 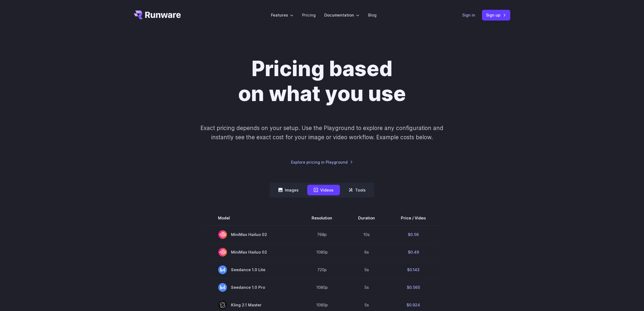 What do you see at coordinates (309, 15) in the screenshot?
I see `a: Pricing` at bounding box center [309, 15].